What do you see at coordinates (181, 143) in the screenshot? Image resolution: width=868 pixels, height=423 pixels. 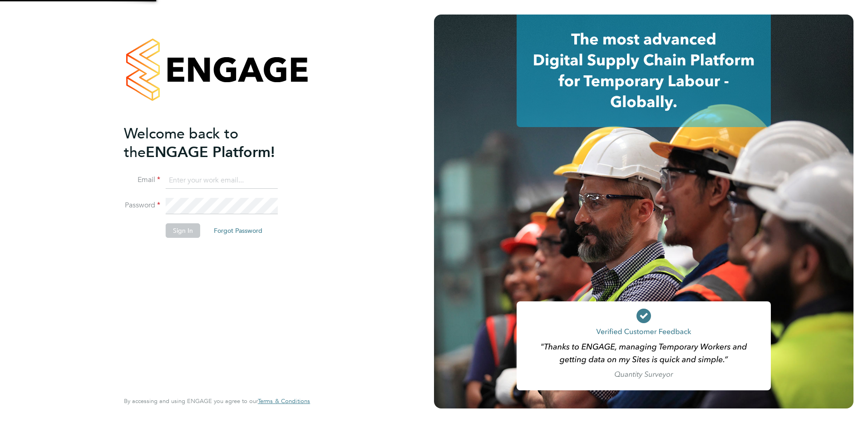 I see `span: Welcome back to the` at bounding box center [181, 143].